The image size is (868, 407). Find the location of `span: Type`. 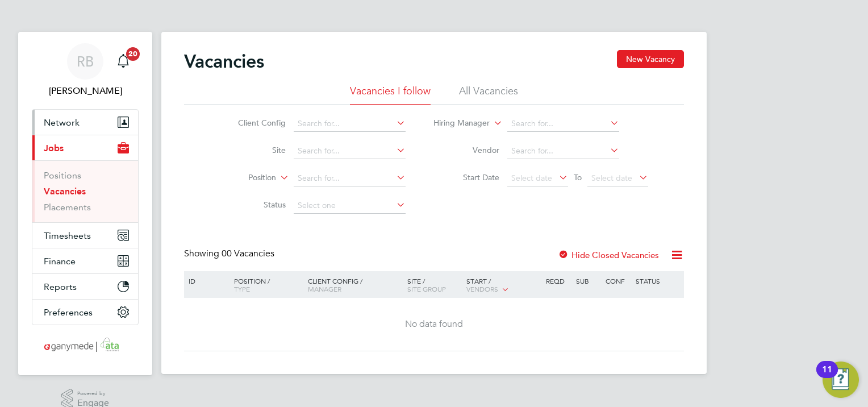

span: Type is located at coordinates (242, 289).